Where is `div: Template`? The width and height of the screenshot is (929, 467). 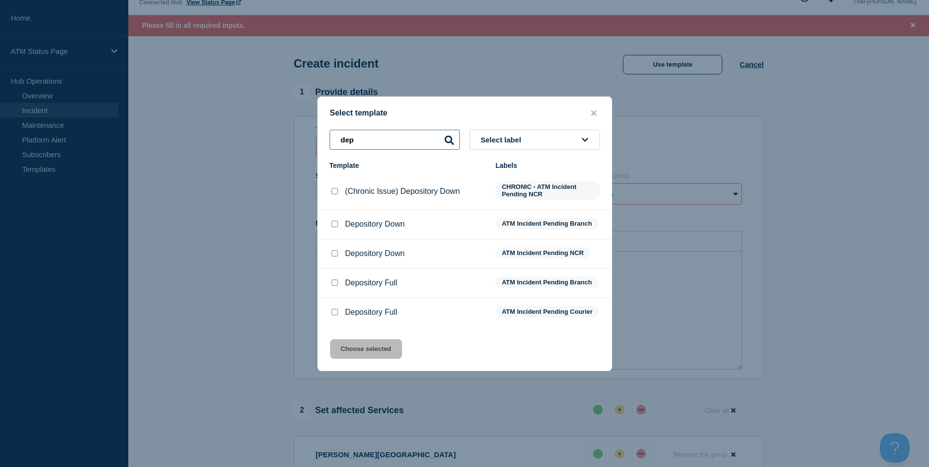
div: Template is located at coordinates (407, 166).